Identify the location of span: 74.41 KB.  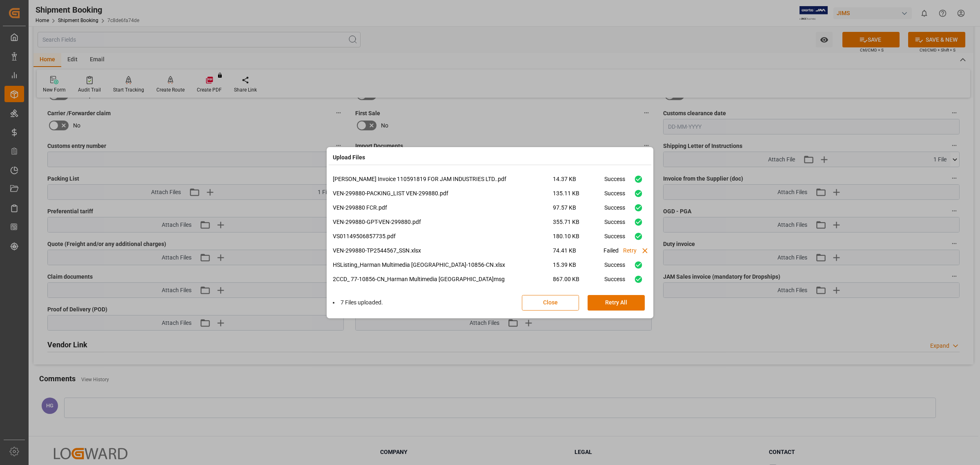
(578, 253).